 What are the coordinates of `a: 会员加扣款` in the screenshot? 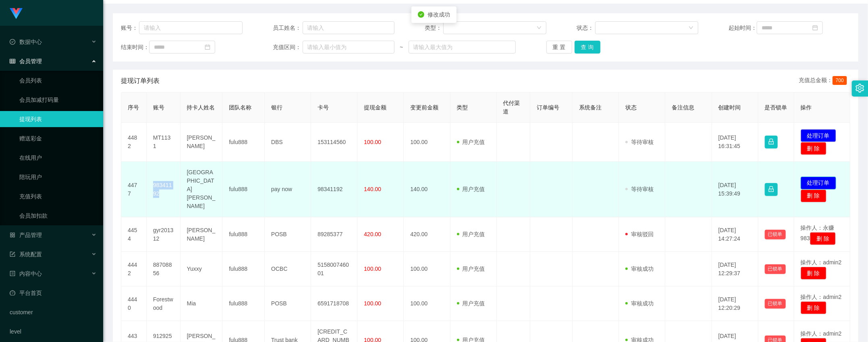 It's located at (58, 216).